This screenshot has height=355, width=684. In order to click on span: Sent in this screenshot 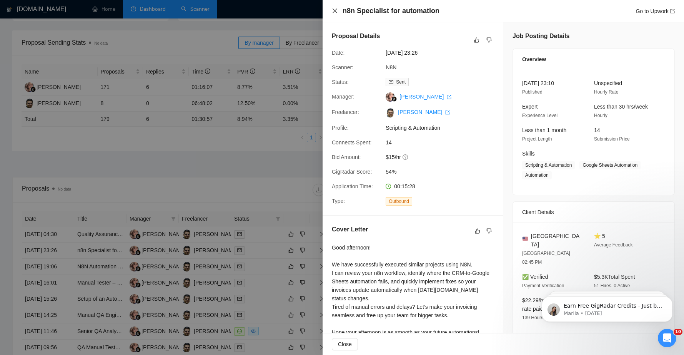, I will do `click(401, 82)`.